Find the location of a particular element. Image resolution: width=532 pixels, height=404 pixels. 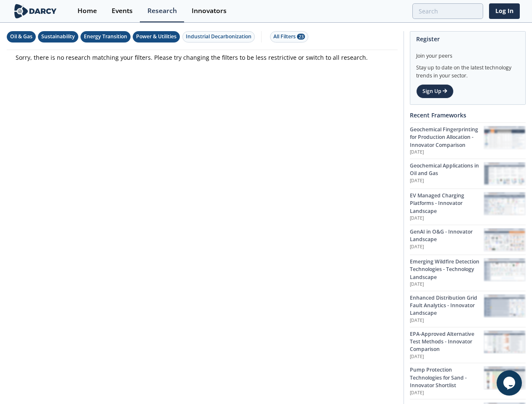

div: Home is located at coordinates (87, 11).